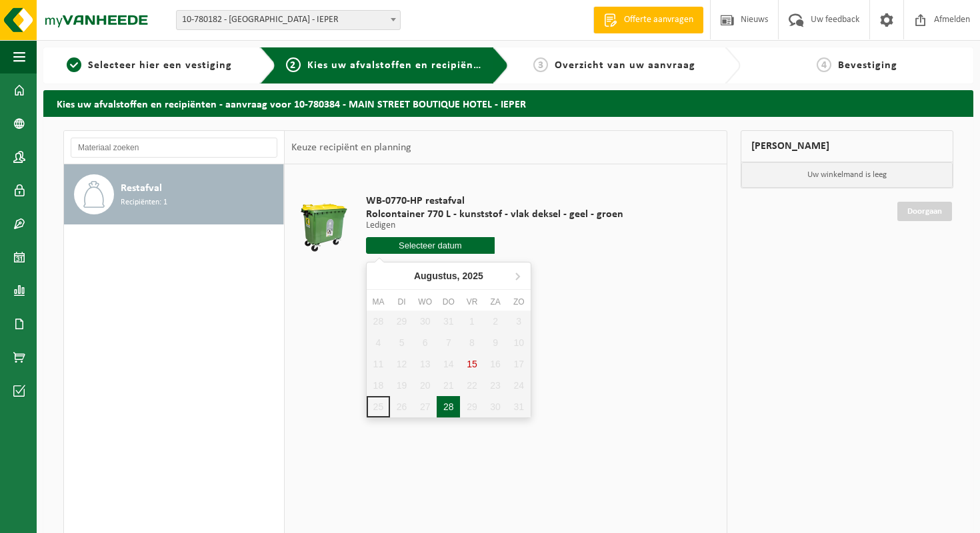  What do you see at coordinates (925, 211) in the screenshot?
I see `a: Doorgaan` at bounding box center [925, 211].